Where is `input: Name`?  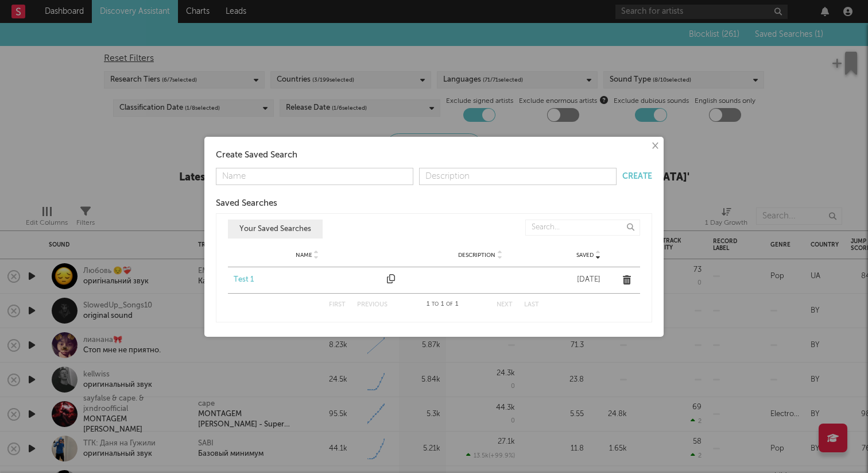
input: Name is located at coordinates (315, 176).